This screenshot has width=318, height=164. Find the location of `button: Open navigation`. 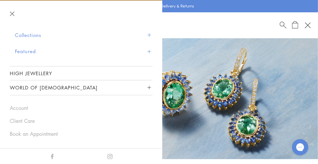

button: Open navigation is located at coordinates (307, 25).